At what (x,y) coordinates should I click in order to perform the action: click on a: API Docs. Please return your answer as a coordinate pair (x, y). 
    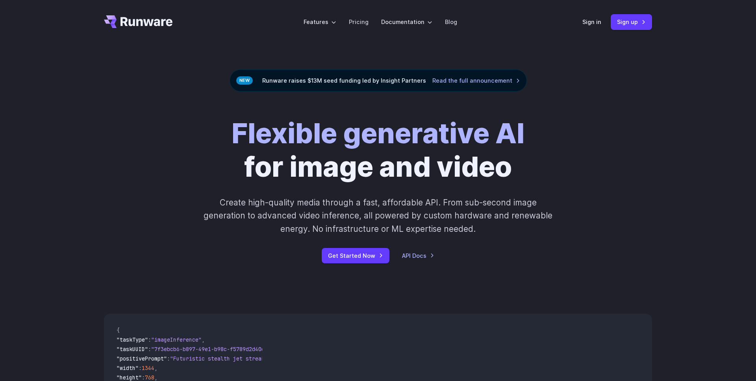
    Looking at the image, I should click on (418, 255).